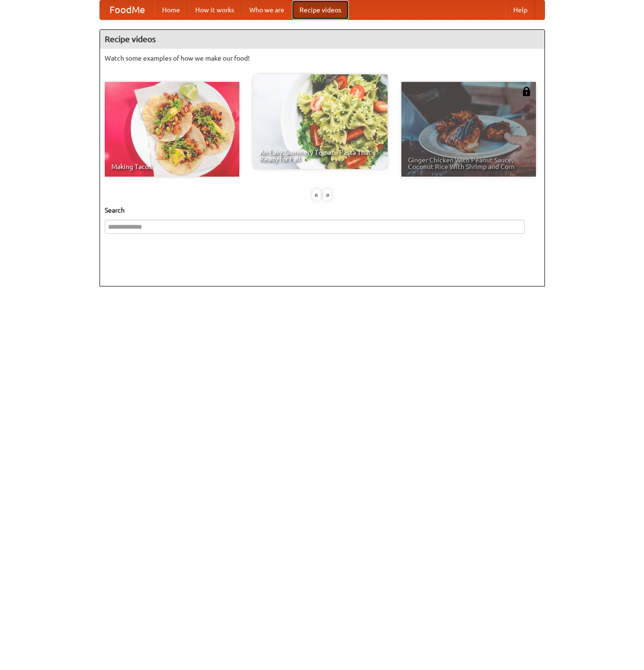  What do you see at coordinates (322, 39) in the screenshot?
I see `h4: Recipe videos` at bounding box center [322, 39].